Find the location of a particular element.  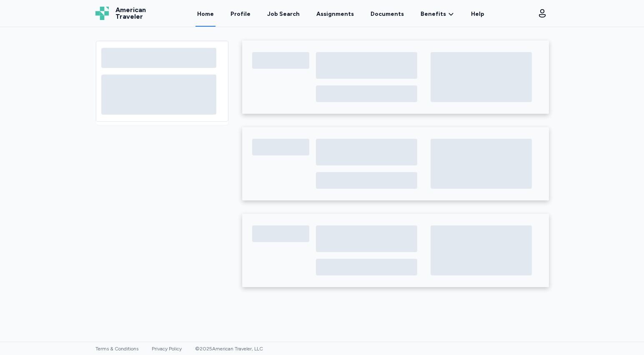

span: © 2025 American Traveler, LLC is located at coordinates (229, 349).